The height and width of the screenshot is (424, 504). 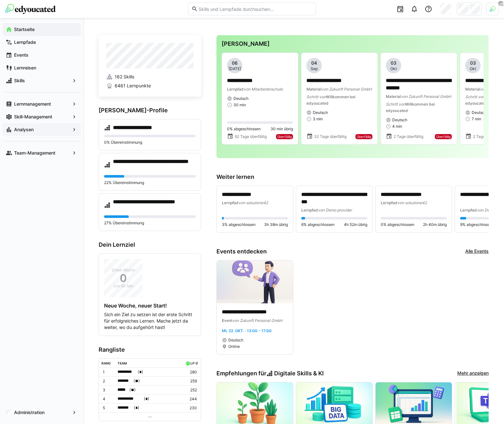 What do you see at coordinates (235, 63) in the screenshot?
I see `span: 06` at bounding box center [235, 63].